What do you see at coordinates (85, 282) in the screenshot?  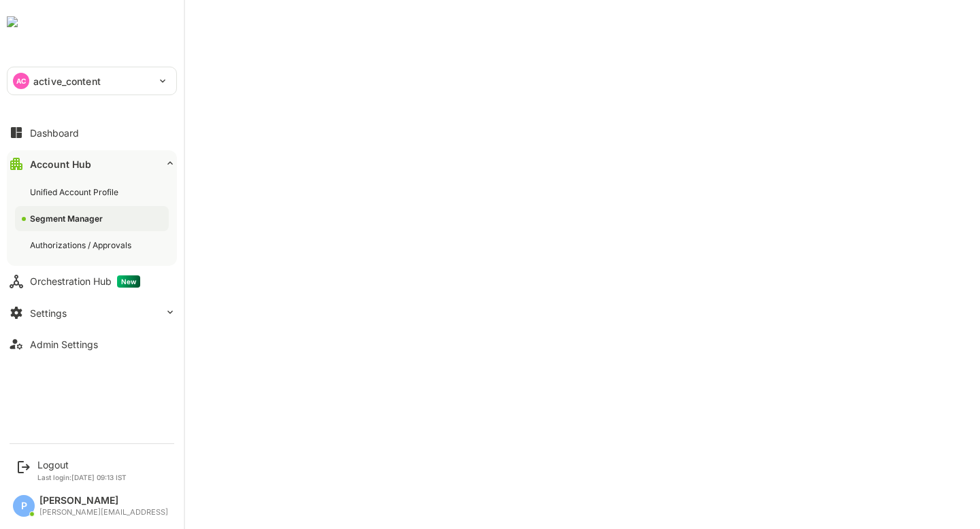 I see `div: Orchestration Hub` at bounding box center [85, 282].